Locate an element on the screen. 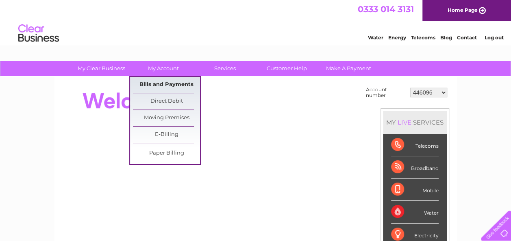 The height and width of the screenshot is (241, 511). a: Services is located at coordinates (225, 68).